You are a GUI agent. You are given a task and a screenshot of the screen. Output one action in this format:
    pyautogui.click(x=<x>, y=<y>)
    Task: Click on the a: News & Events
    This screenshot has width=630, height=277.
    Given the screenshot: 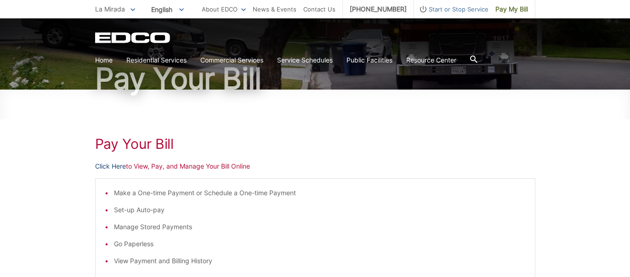 What is the action you would take?
    pyautogui.click(x=274, y=9)
    